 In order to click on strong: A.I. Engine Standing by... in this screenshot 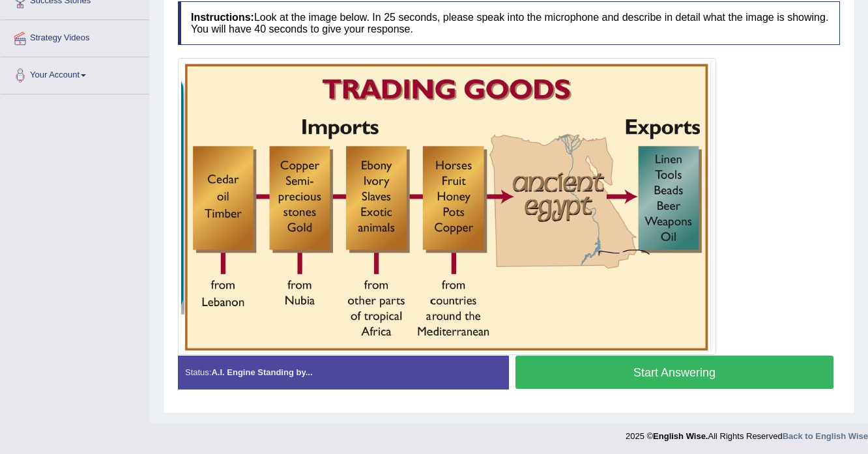, I will do `click(261, 372)`.